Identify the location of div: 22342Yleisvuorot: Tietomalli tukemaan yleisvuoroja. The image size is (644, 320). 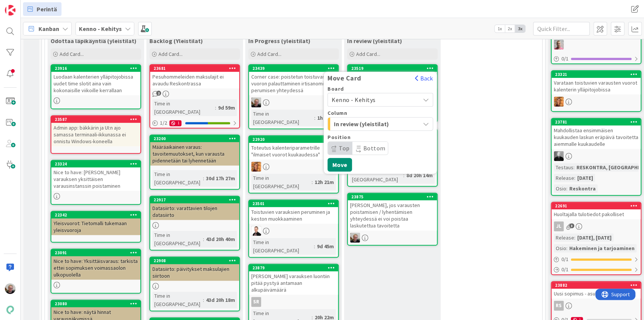
(96, 223).